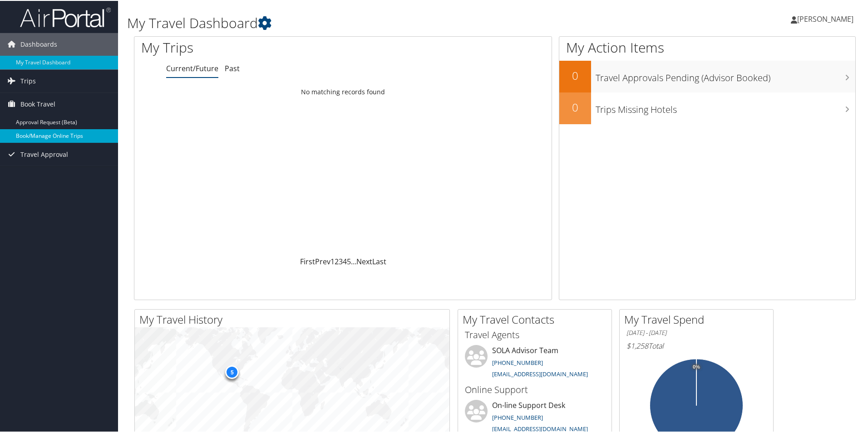  Describe the element at coordinates (707, 47) in the screenshot. I see `h1: My Action Items` at that location.